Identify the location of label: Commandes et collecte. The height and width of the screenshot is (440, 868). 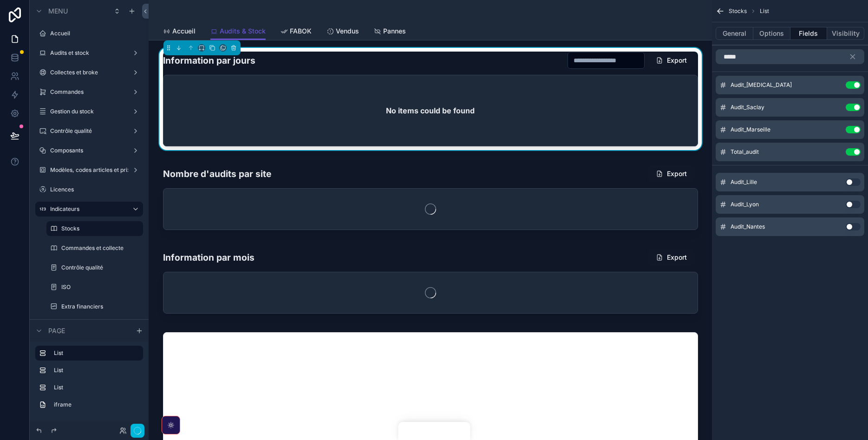
(100, 248).